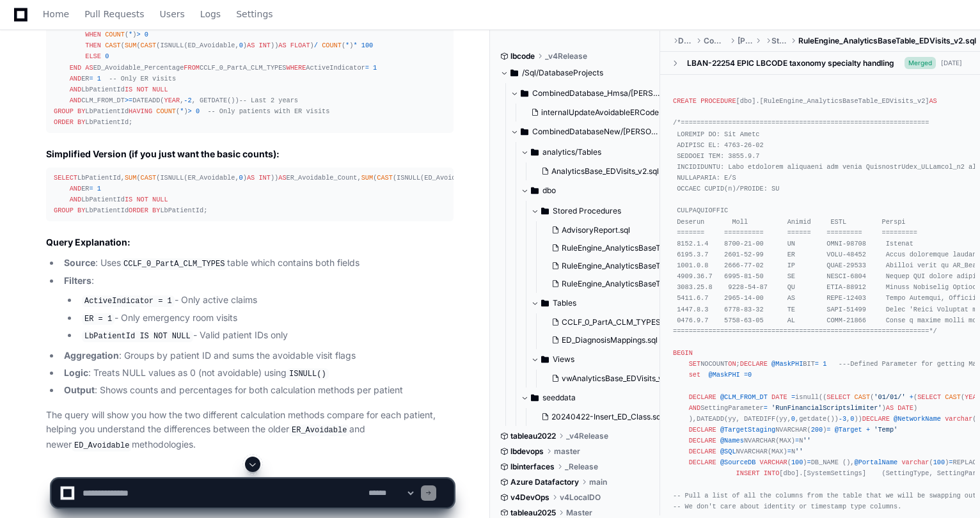  Describe the element at coordinates (375, 67) in the screenshot. I see `span: 1` at that location.